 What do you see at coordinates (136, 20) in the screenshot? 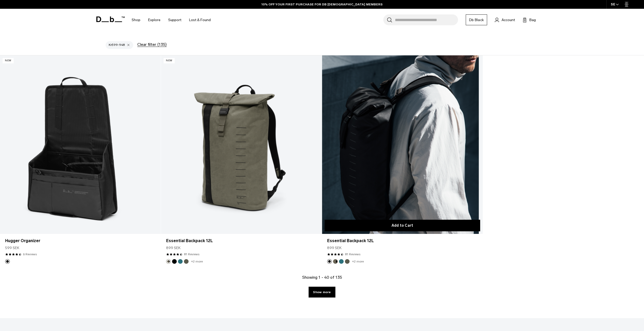
I see `a: Shop` at bounding box center [136, 20].